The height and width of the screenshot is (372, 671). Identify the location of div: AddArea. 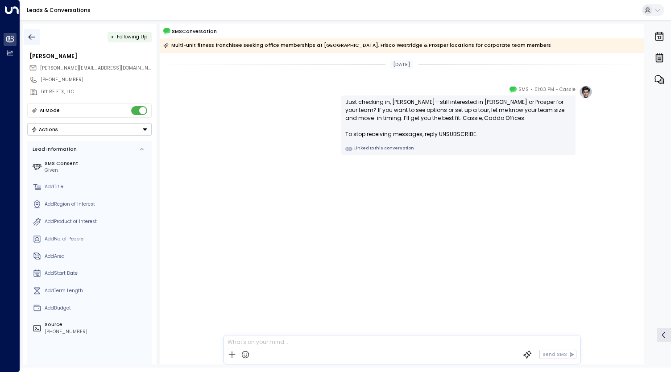
(97, 257).